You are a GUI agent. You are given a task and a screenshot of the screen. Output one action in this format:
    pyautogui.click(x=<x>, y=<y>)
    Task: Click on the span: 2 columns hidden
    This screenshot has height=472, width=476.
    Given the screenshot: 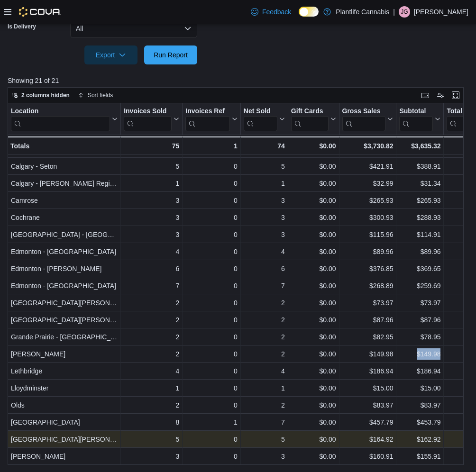 What is the action you would take?
    pyautogui.click(x=46, y=95)
    